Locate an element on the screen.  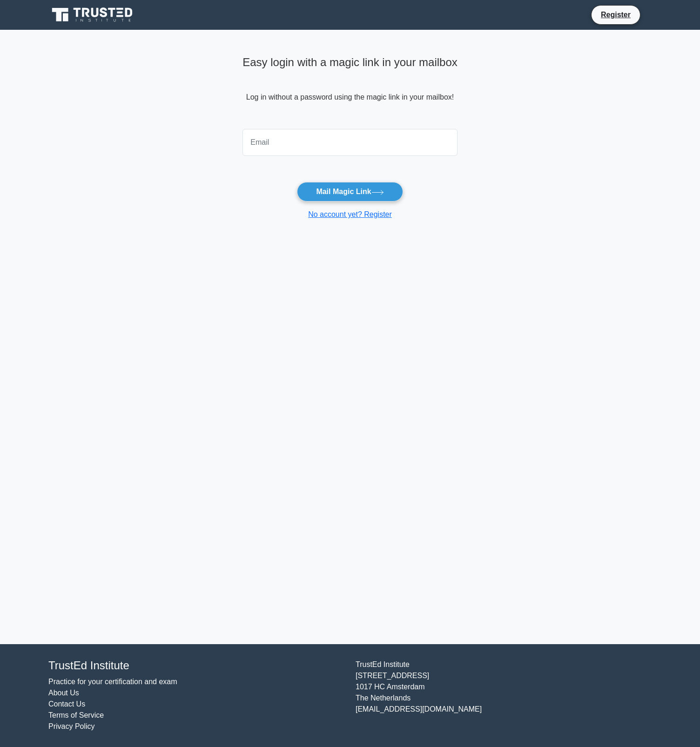
div: Log in without a password using the magic link in your mailbox! is located at coordinates (350, 89).